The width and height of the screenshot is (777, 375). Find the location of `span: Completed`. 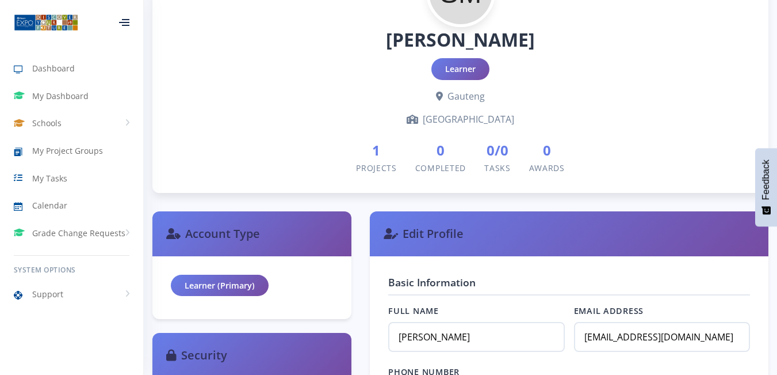

span: Completed is located at coordinates (441, 167).